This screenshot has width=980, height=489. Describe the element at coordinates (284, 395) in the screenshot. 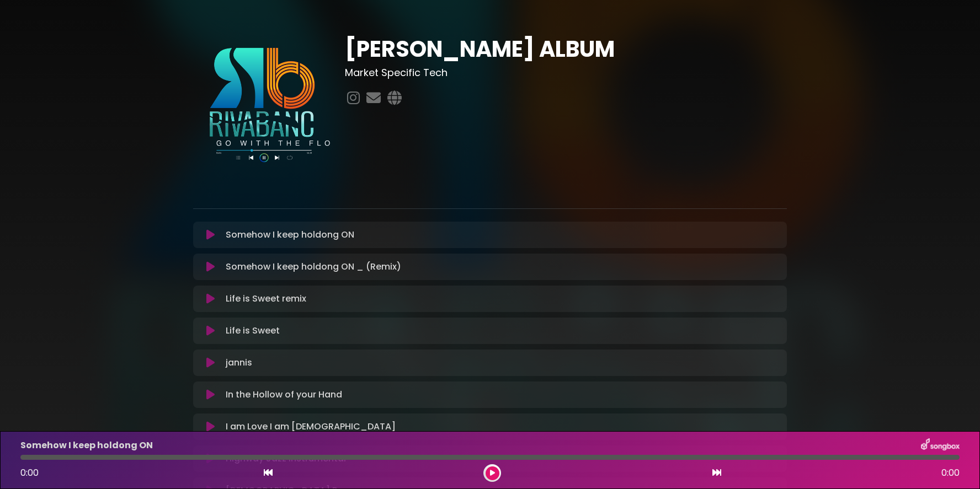

I see `p: In the Hollow of your Hand` at that location.